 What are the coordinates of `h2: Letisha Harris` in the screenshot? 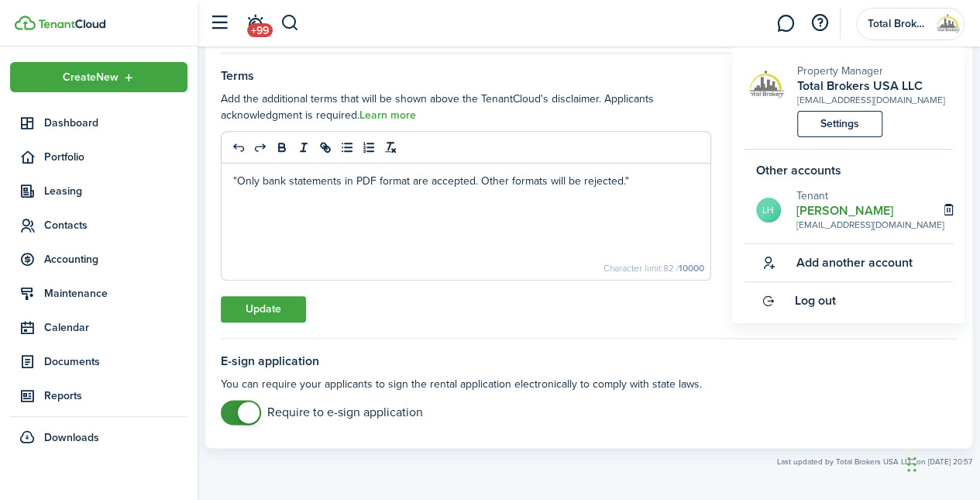 It's located at (870, 210).